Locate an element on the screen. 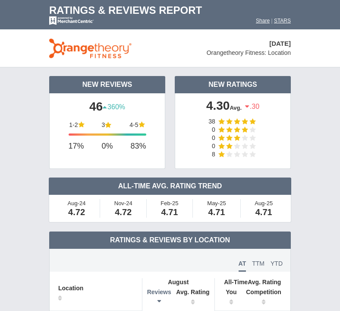 This screenshot has width=340, height=311. td: All-Time Avg. Rating Trend is located at coordinates (170, 186).